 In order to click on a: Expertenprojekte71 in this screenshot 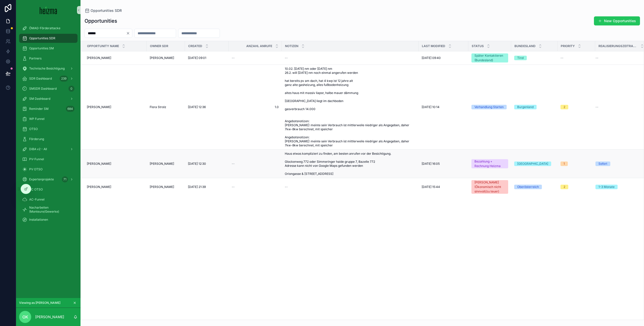, I will do `click(48, 179)`.